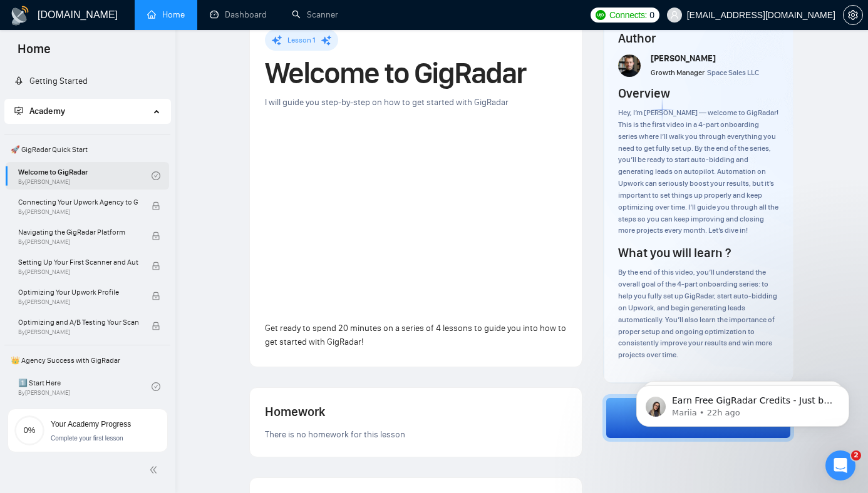 This screenshot has height=493, width=868. I want to click on p: Message from Mariia, sent 22h ago, so click(135, 53).